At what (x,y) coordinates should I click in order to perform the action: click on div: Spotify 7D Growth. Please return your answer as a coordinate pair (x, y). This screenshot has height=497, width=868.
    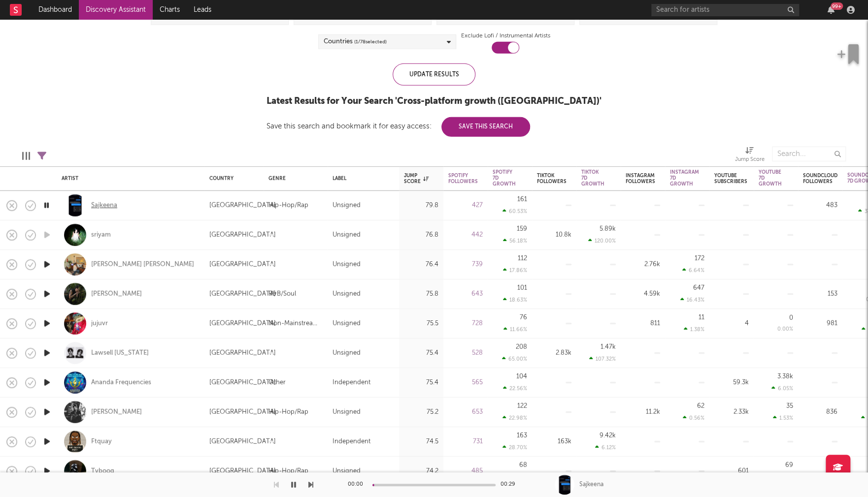
    Looking at the image, I should click on (504, 178).